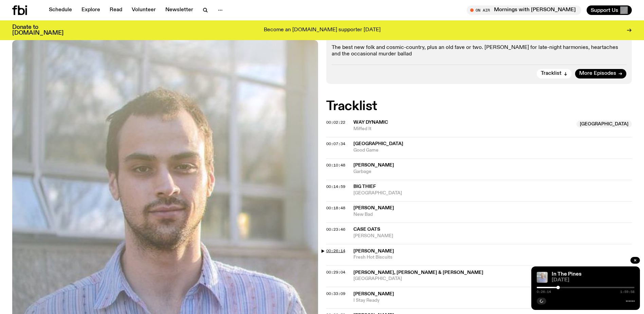 The image size is (644, 314). Describe the element at coordinates (116, 10) in the screenshot. I see `a: Read` at that location.